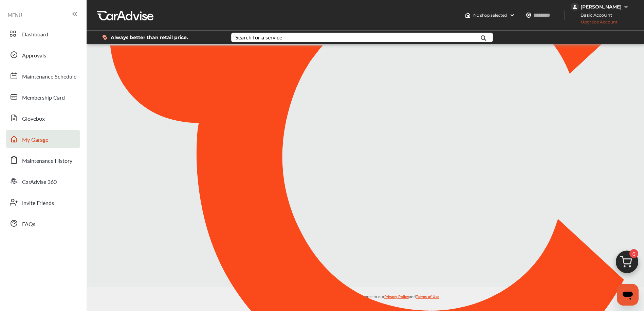 This screenshot has width=644, height=311. Describe the element at coordinates (39, 182) in the screenshot. I see `span: CarAdvise 360` at that location.